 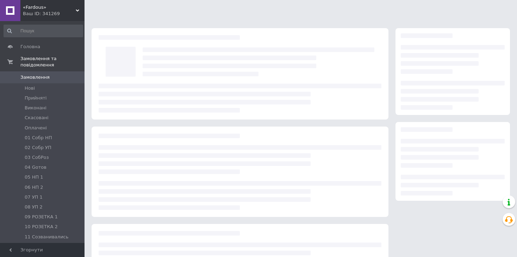 I want to click on span: Замовлення та повідомлення, so click(x=52, y=62).